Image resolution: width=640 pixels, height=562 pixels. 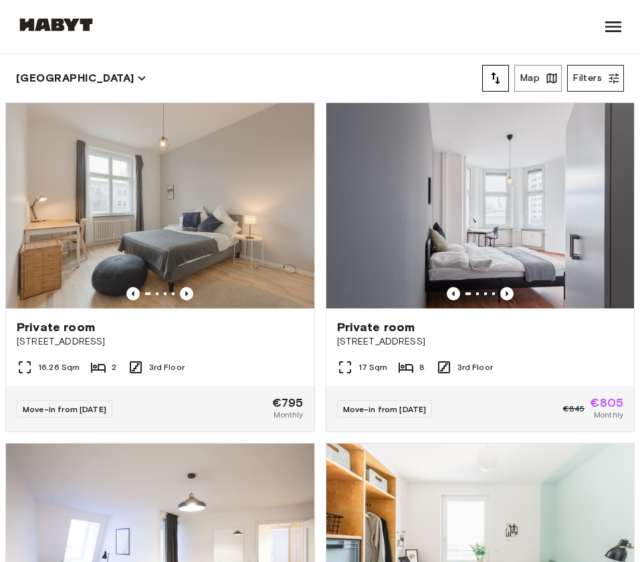 I want to click on img: Habyt, so click(x=56, y=25).